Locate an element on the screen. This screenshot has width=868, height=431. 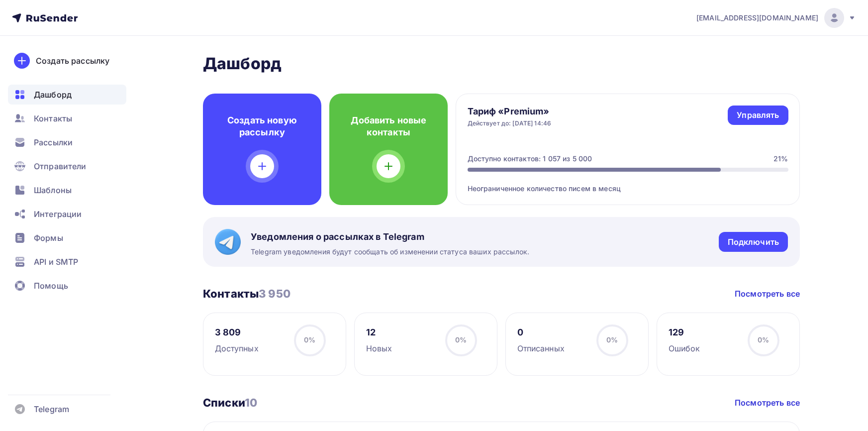
span: API и SMTP is located at coordinates (55, 261).